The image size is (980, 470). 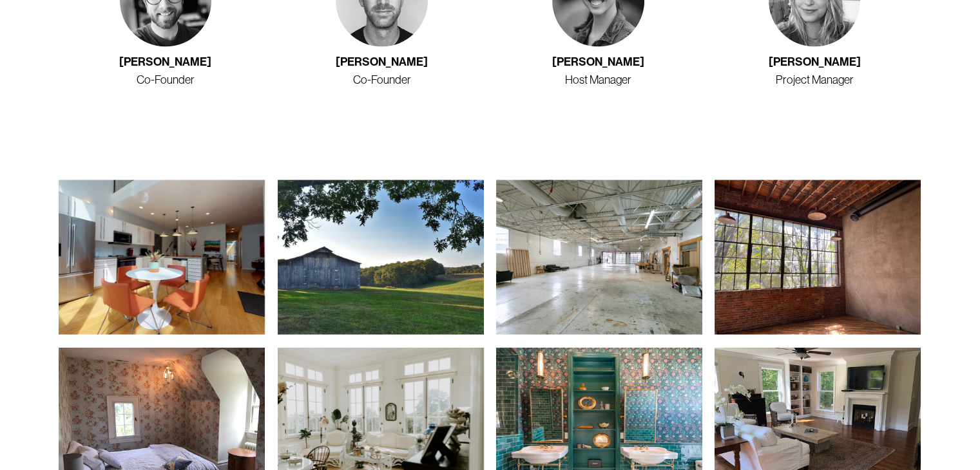 What do you see at coordinates (380, 257) in the screenshot?
I see `img: 7.jpeg` at bounding box center [380, 257].